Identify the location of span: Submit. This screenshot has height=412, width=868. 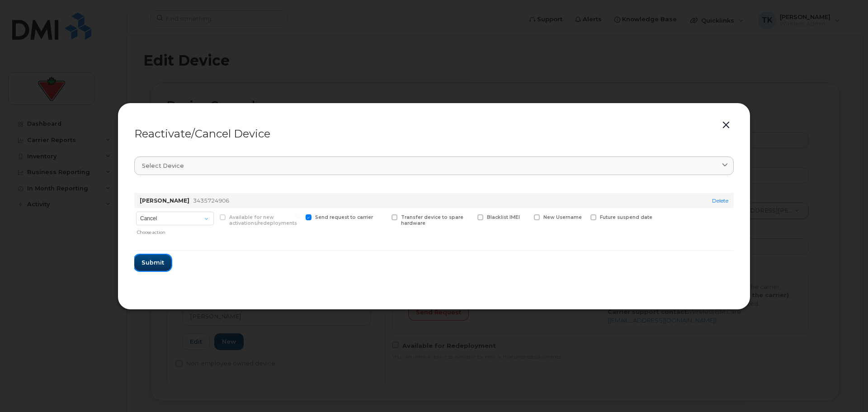
(153, 262).